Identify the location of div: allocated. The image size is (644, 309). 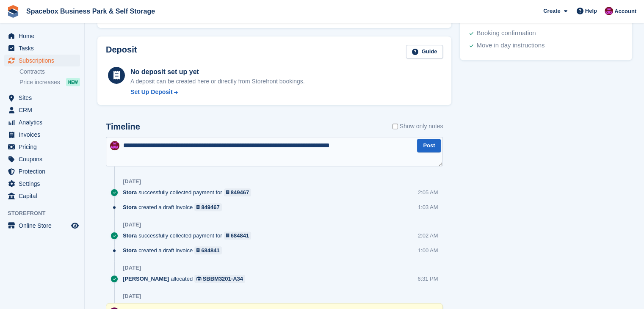
(186, 278).